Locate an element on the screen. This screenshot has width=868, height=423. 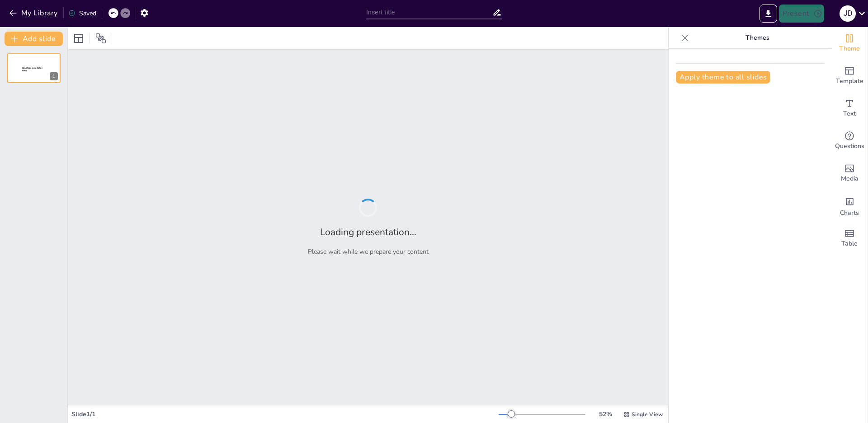
div: Add ready made slides is located at coordinates (849, 76).